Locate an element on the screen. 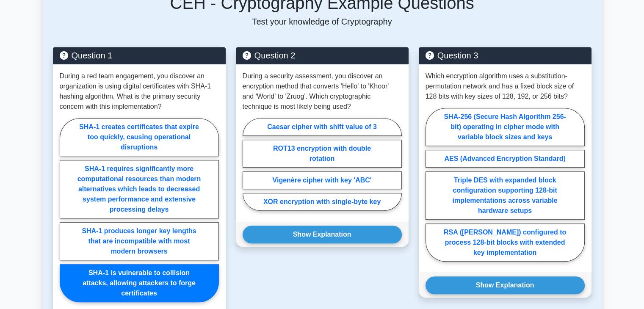  p: Test your knowledge of Cryptography is located at coordinates (322, 21).